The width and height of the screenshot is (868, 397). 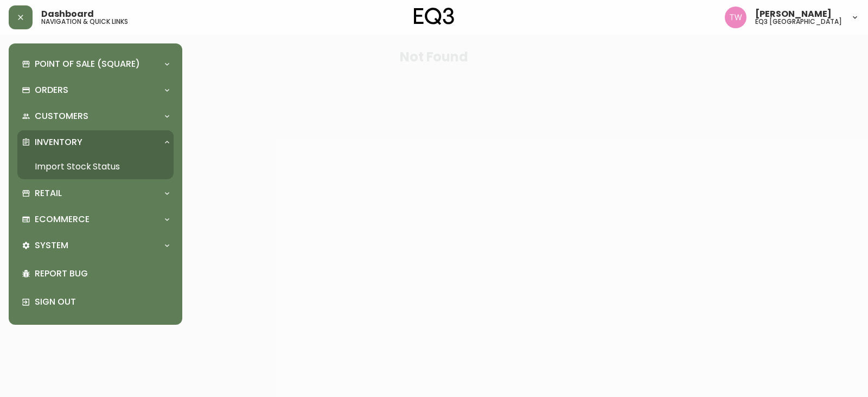 What do you see at coordinates (95, 193) in the screenshot?
I see `div: Retail` at bounding box center [95, 193].